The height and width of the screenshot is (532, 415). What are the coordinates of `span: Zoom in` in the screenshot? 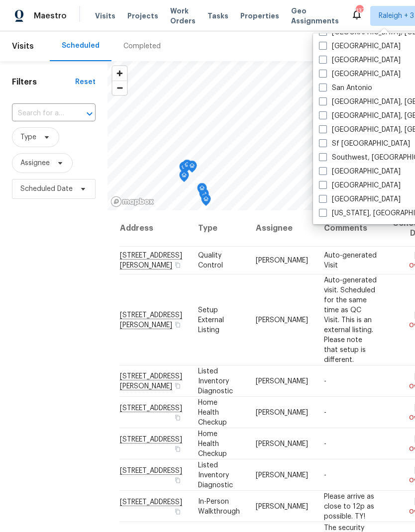 It's located at (120, 73).